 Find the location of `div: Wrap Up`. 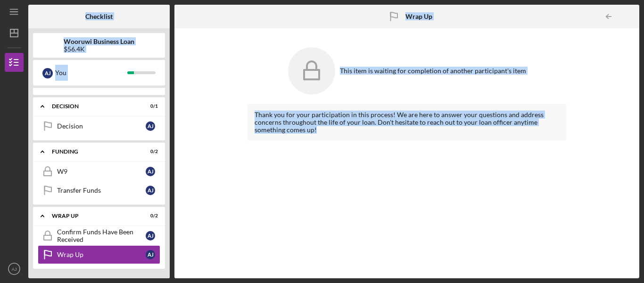

div: Wrap Up is located at coordinates (102, 254).